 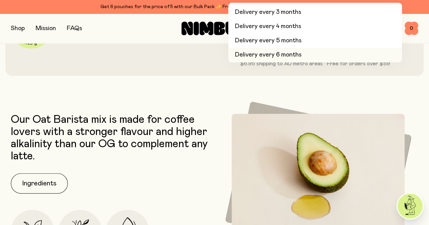 I want to click on a: FAQs, so click(x=74, y=28).